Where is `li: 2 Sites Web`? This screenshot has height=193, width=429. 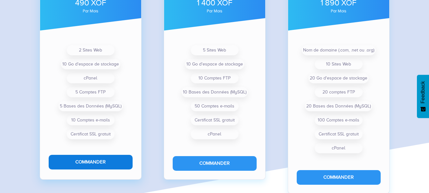
li: 2 Sites Web is located at coordinates (91, 50).